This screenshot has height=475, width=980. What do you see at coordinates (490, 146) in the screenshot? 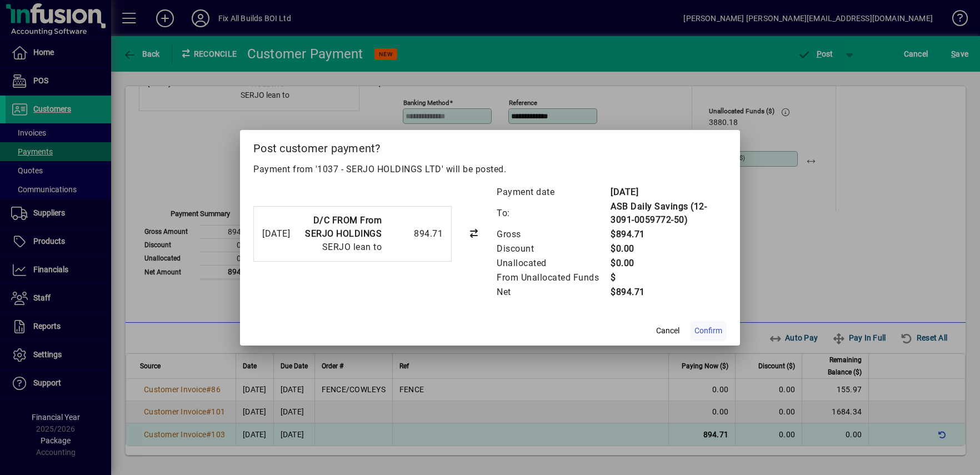
I see `h2: Post customer payment?` at bounding box center [490, 146].